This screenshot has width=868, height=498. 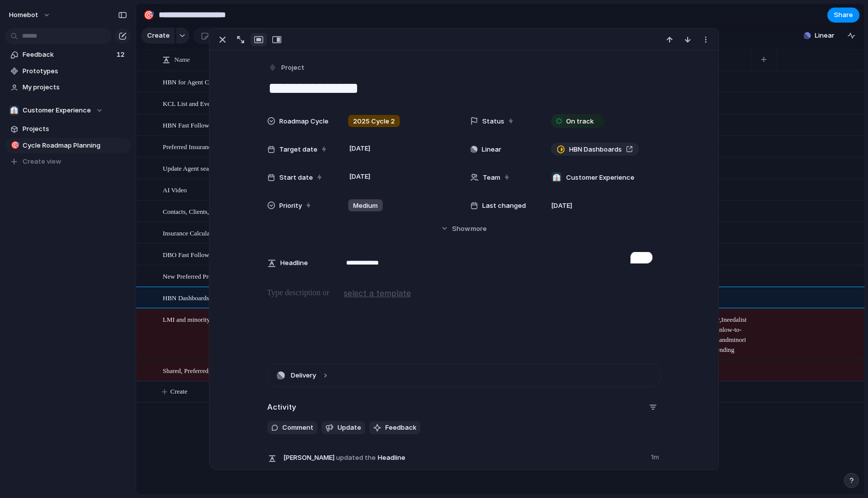 I want to click on span: Contacts, Clients, and Prospects, so click(x=205, y=211).